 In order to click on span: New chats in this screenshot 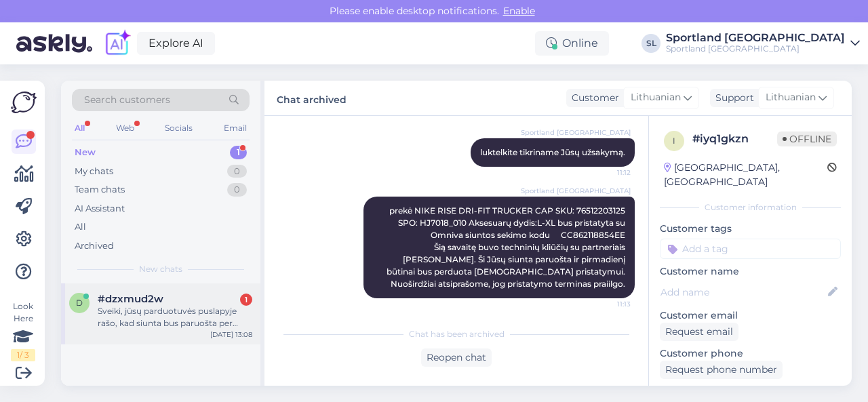, I will do `click(161, 269)`.